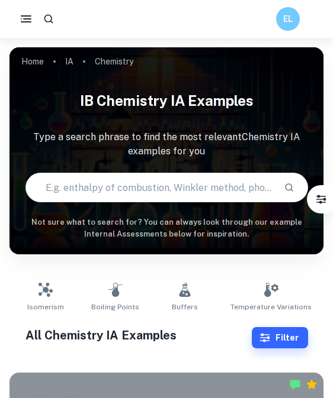  What do you see at coordinates (139, 336) in the screenshot?
I see `h1: All Chemistry IA Examples` at bounding box center [139, 336].